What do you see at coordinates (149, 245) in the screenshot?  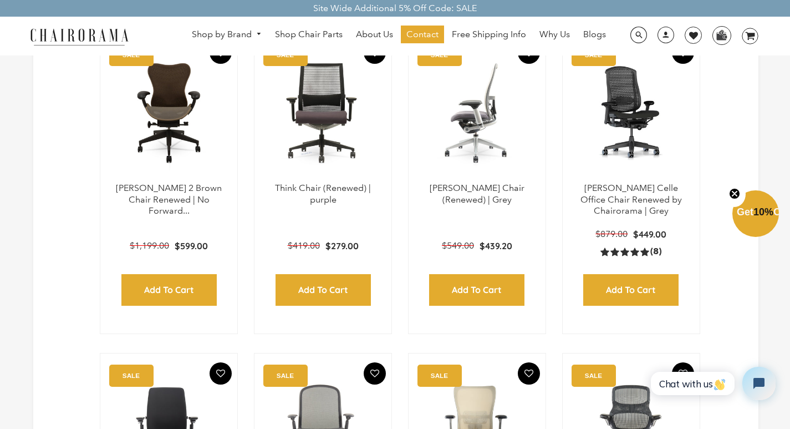 I see `span: $1,199.00` at bounding box center [149, 245].